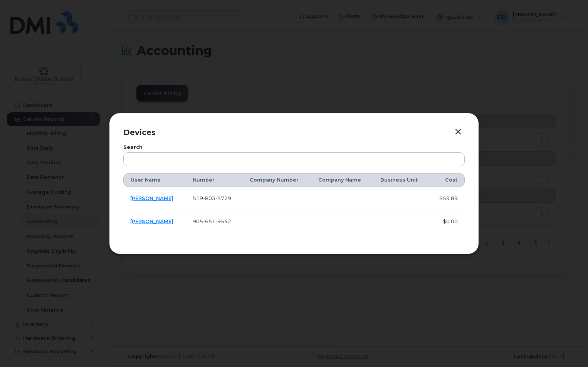 The image size is (588, 367). I want to click on th: Company Name, so click(342, 180).